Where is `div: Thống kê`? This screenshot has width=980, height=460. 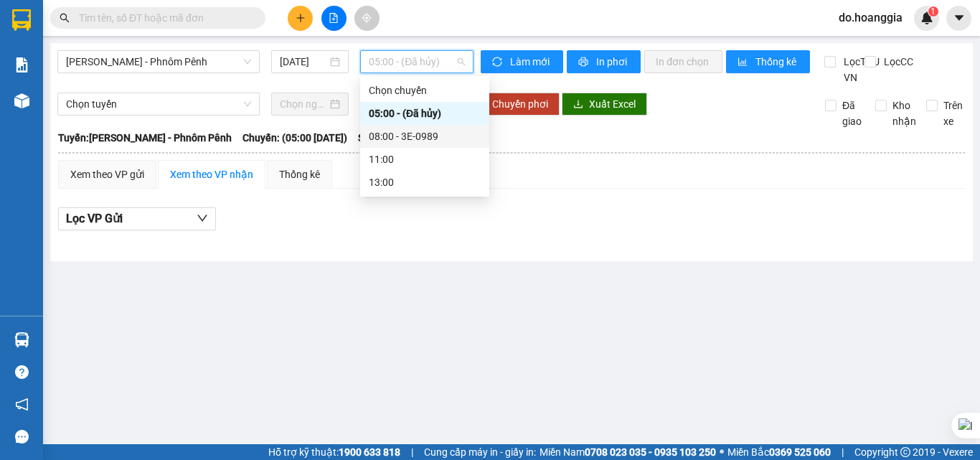
div: Thống kê is located at coordinates (299, 174).